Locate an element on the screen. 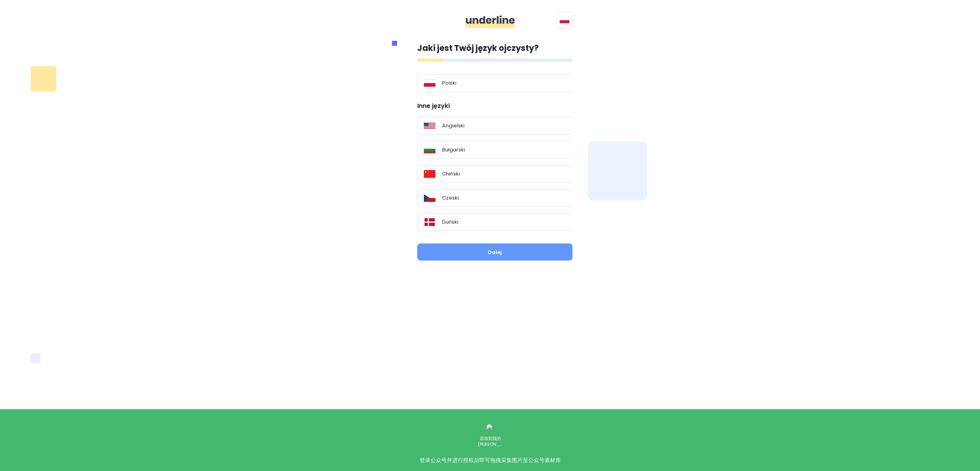  img: Flag_of_Poland.svg is located at coordinates (430, 83).